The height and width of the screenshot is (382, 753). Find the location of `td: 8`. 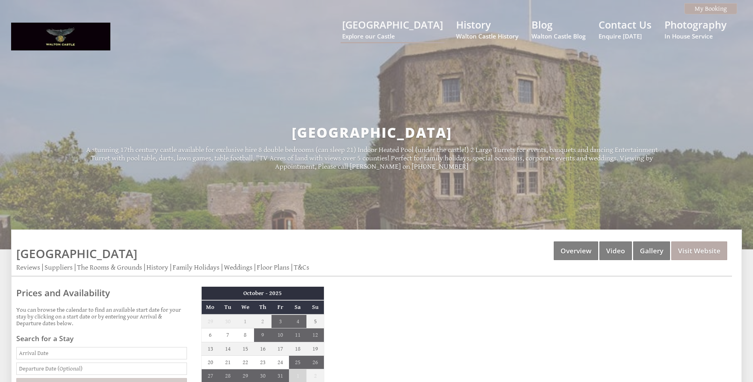

td: 8 is located at coordinates (245, 335).